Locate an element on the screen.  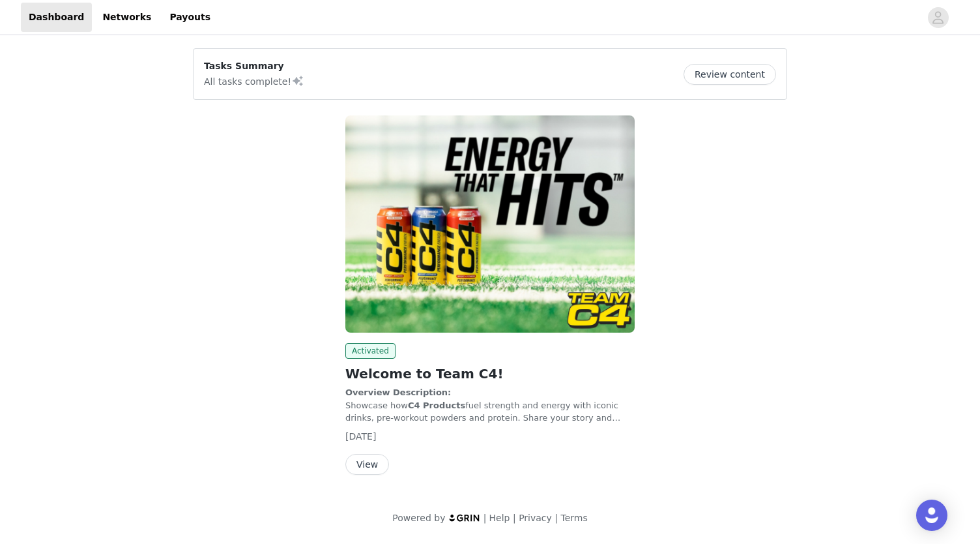
p: Tasks Summary is located at coordinates (254, 66).